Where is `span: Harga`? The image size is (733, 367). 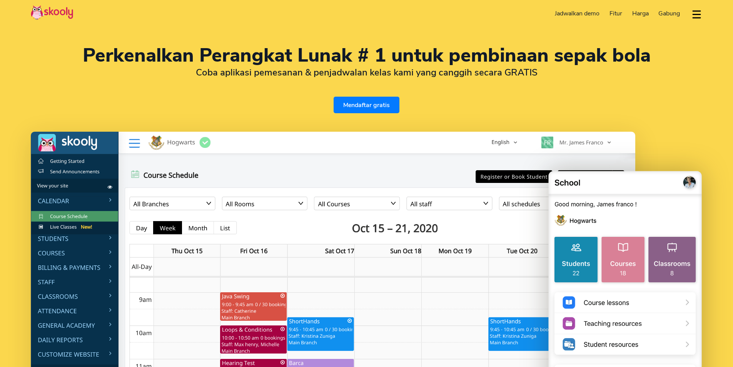 span: Harga is located at coordinates (640, 13).